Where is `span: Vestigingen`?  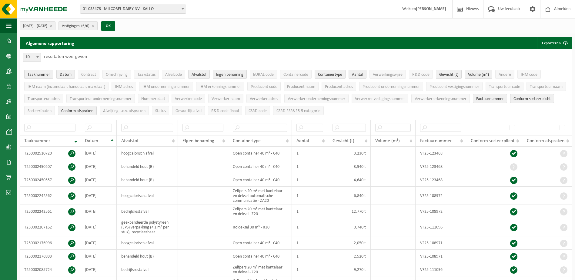 span: Vestigingen is located at coordinates (76, 26).